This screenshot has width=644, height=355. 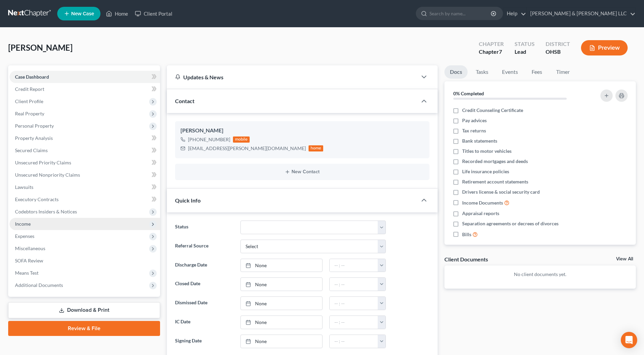 I want to click on span: Drivers license & social security card, so click(x=501, y=192).